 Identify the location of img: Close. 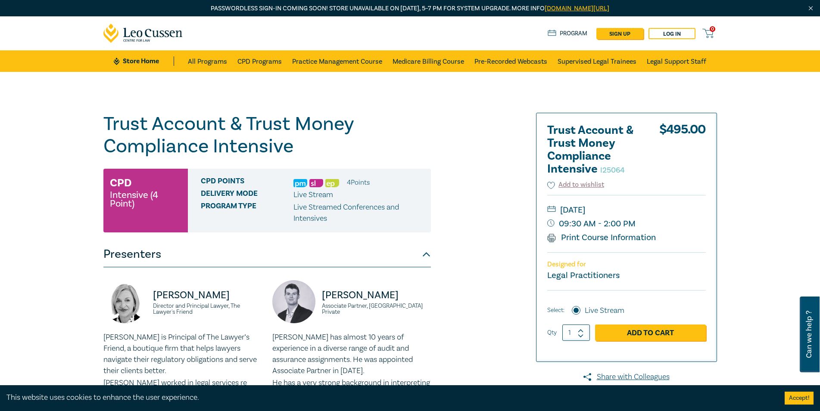
(810, 8).